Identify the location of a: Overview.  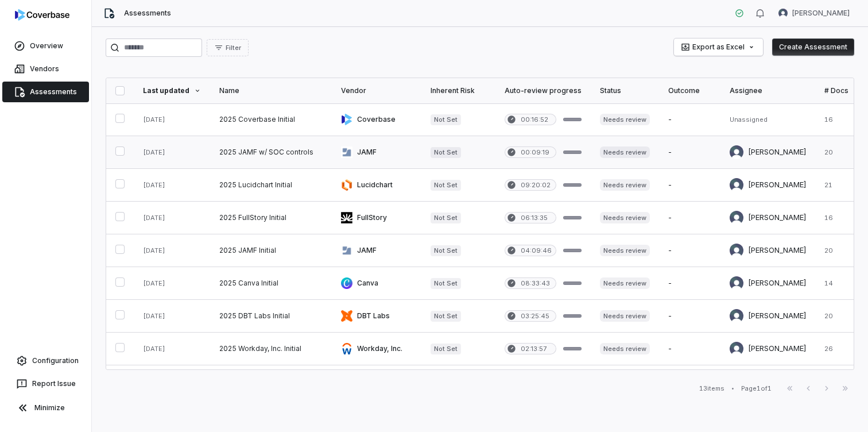
(46, 46).